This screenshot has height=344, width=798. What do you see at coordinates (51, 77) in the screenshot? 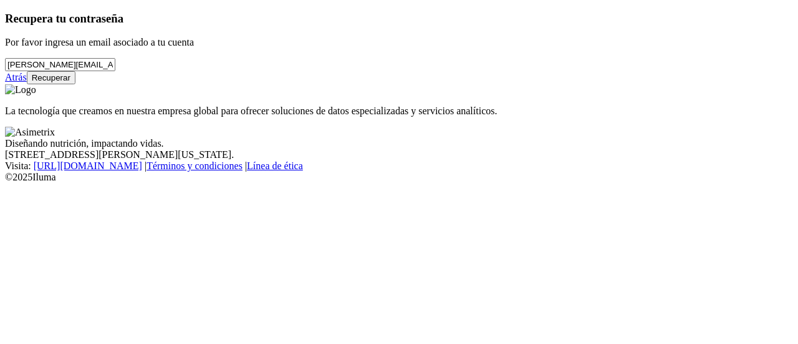
I see `button: Recuperar` at bounding box center [51, 77].